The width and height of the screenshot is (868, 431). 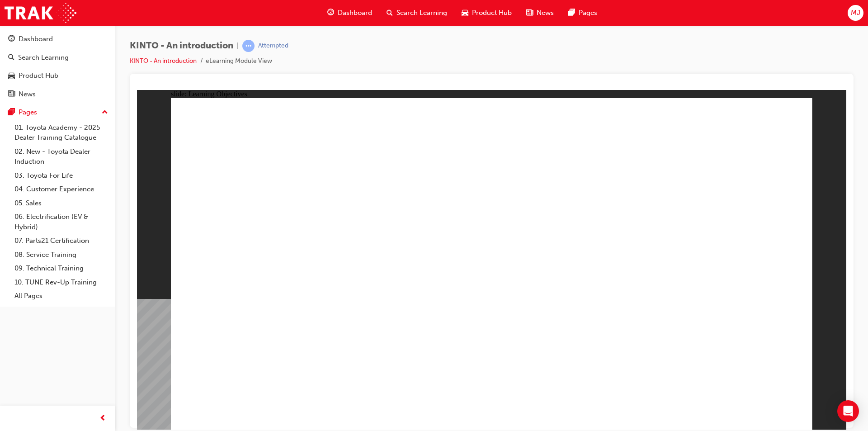 What do you see at coordinates (61, 282) in the screenshot?
I see `a: 10. TUNE Rev-Up Training` at bounding box center [61, 282].